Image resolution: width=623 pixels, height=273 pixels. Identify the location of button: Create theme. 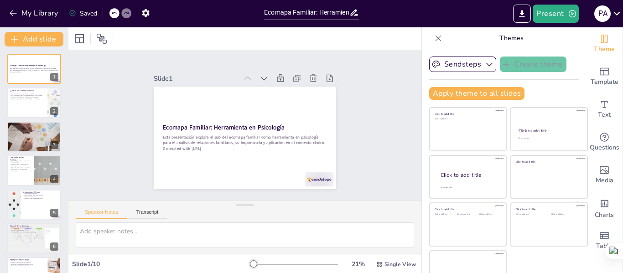
(533, 64).